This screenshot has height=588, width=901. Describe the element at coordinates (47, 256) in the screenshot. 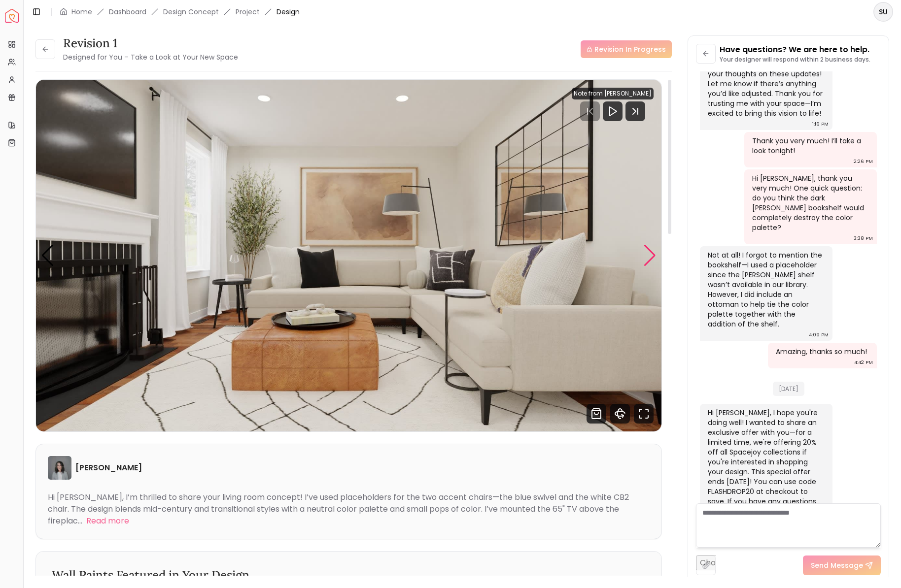

I see `div: Previous slide` at that location.